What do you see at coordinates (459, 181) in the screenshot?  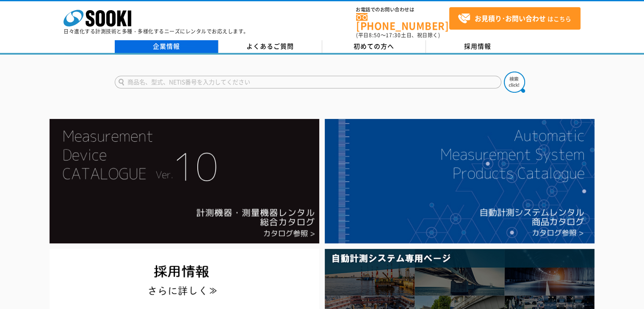 I see `img: 自動計測システムカタログ` at bounding box center [459, 181].